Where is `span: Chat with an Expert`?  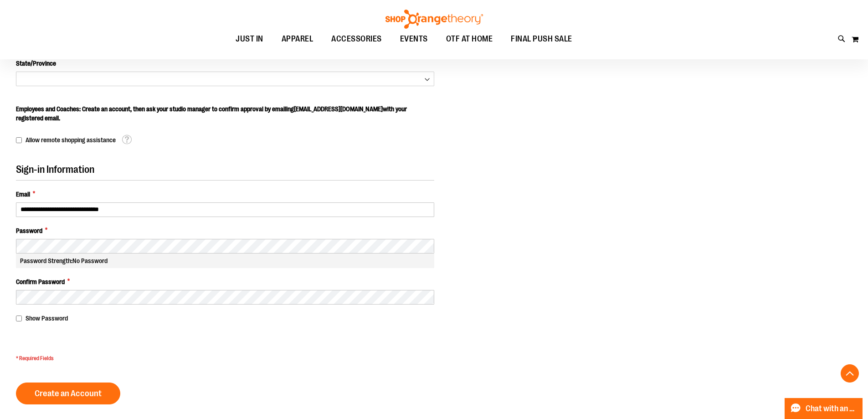
span: Chat with an Expert is located at coordinates (831, 408).